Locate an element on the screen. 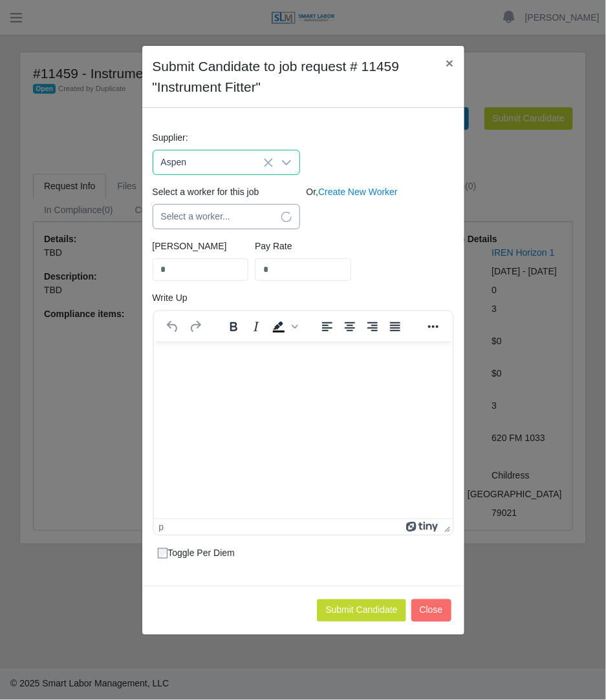  button: Undo is located at coordinates (173, 327).